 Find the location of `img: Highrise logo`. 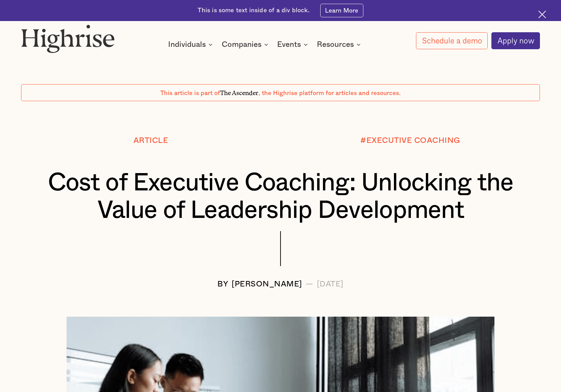

img: Highrise logo is located at coordinates (68, 38).